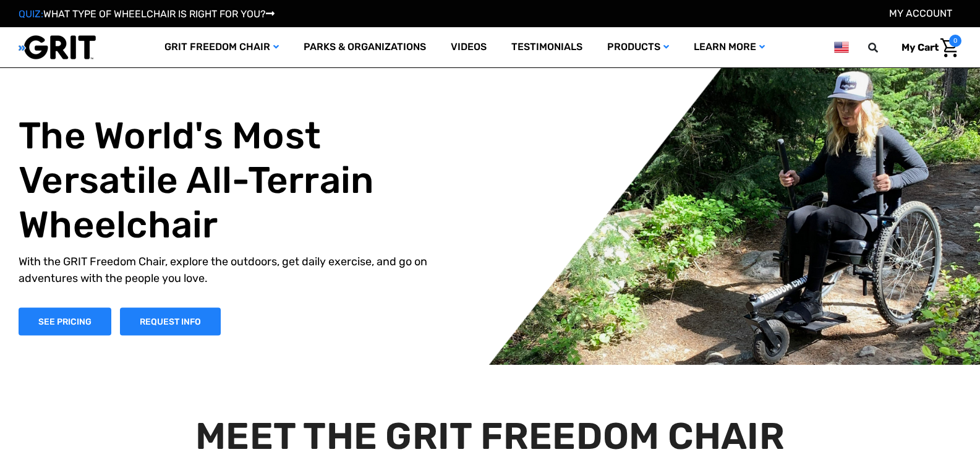 The width and height of the screenshot is (980, 452). I want to click on a: Account, so click(920, 13).